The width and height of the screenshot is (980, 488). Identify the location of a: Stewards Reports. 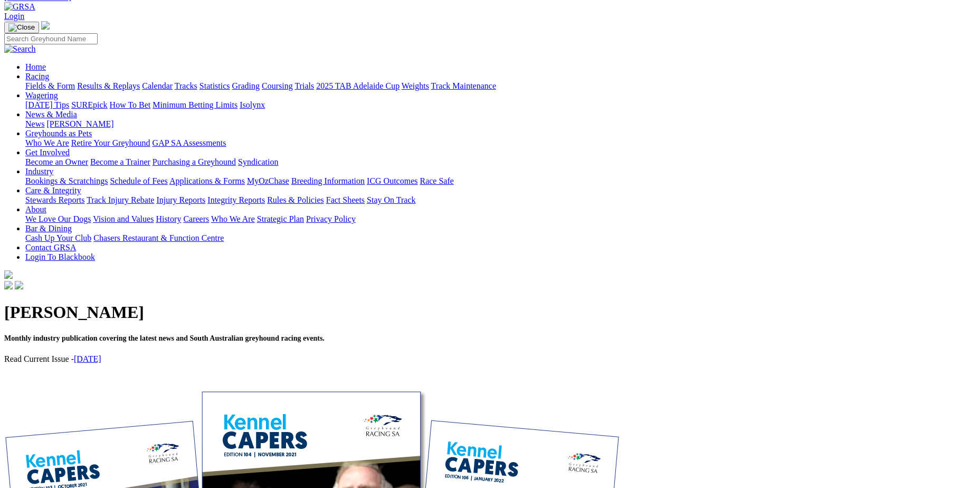
(55, 200).